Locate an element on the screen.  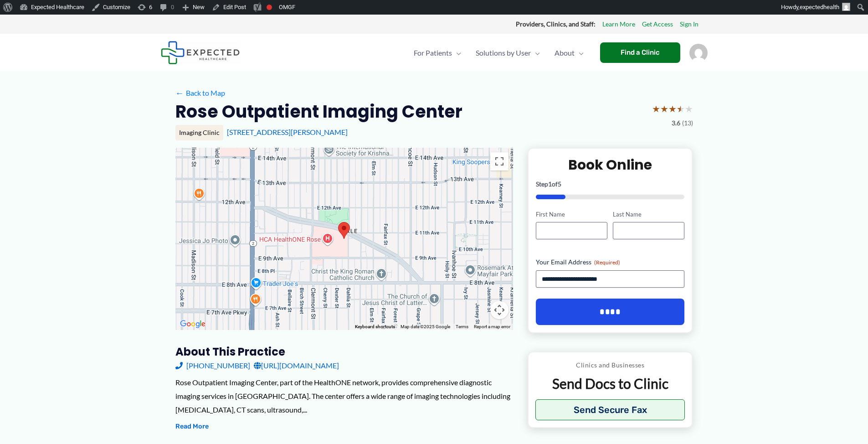
p: Clinics and Businesses is located at coordinates (610, 365).